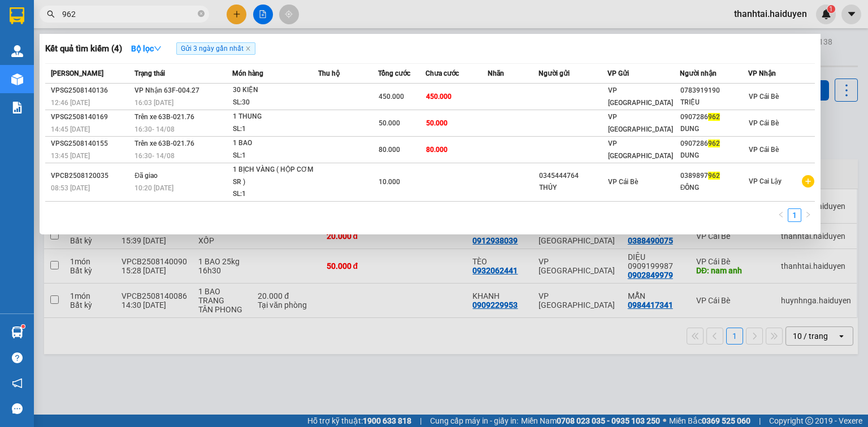 Image resolution: width=868 pixels, height=427 pixels. Describe the element at coordinates (714, 102) in the screenshot. I see `div: TRIỆU` at that location.